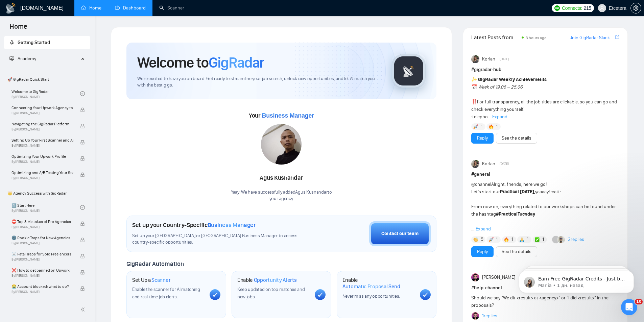  I want to click on a: dashboardDashboard, so click(130, 8).